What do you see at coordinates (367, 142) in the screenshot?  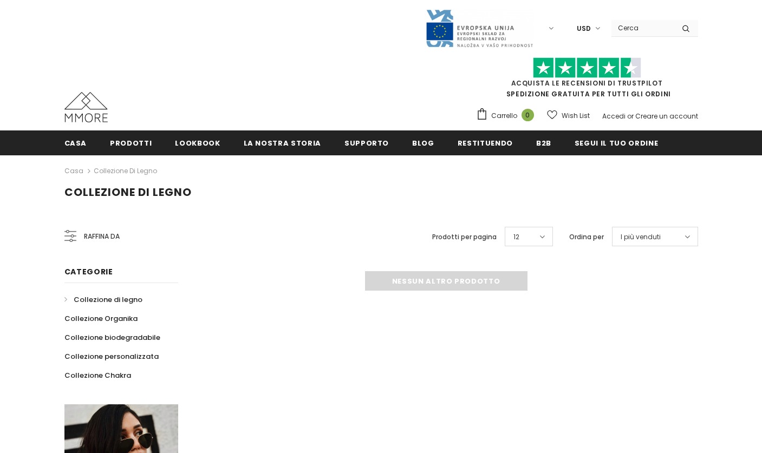 I see `a: supporto` at bounding box center [367, 142].